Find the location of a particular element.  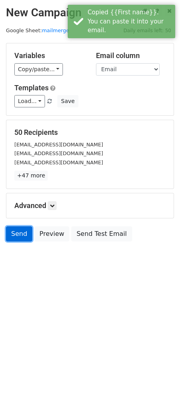

h5: Advanced is located at coordinates (90, 206).